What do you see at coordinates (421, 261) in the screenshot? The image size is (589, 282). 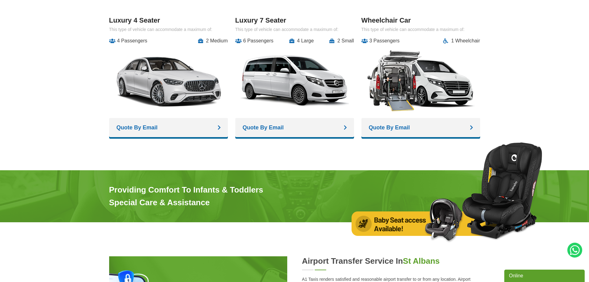 I see `span: St Albans` at bounding box center [421, 261].